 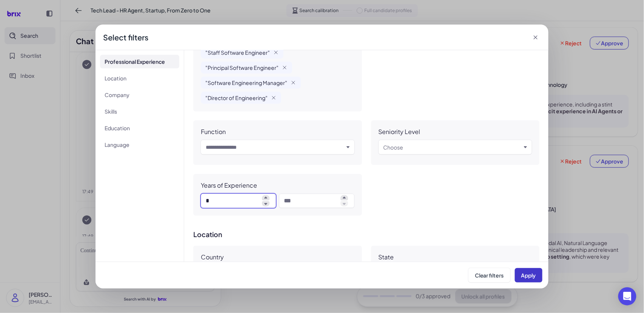 What do you see at coordinates (366, 234) in the screenshot?
I see `h3: Location` at bounding box center [366, 234].